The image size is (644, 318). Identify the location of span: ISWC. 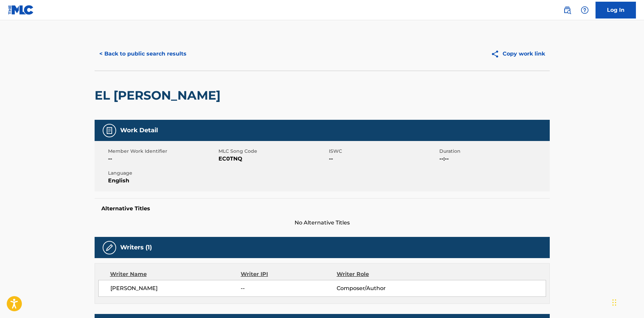
(383, 151).